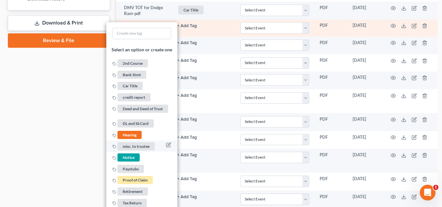 The image size is (442, 207). I want to click on input: Create new tag, so click(142, 33).